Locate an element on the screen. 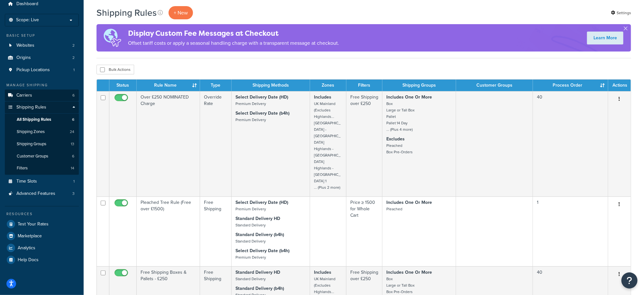  a: Marketplace is located at coordinates (41, 236).